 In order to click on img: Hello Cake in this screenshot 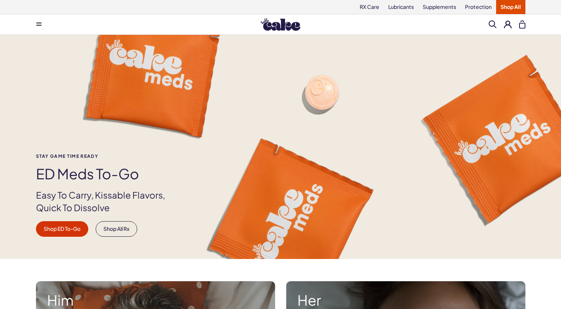, I will do `click(280, 24)`.